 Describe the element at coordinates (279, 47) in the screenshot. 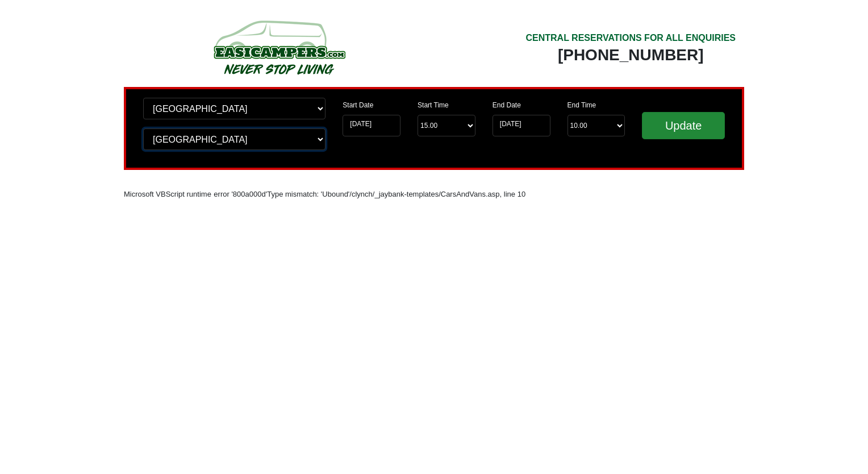

I see `img: campers-checkout-logo.png` at that location.